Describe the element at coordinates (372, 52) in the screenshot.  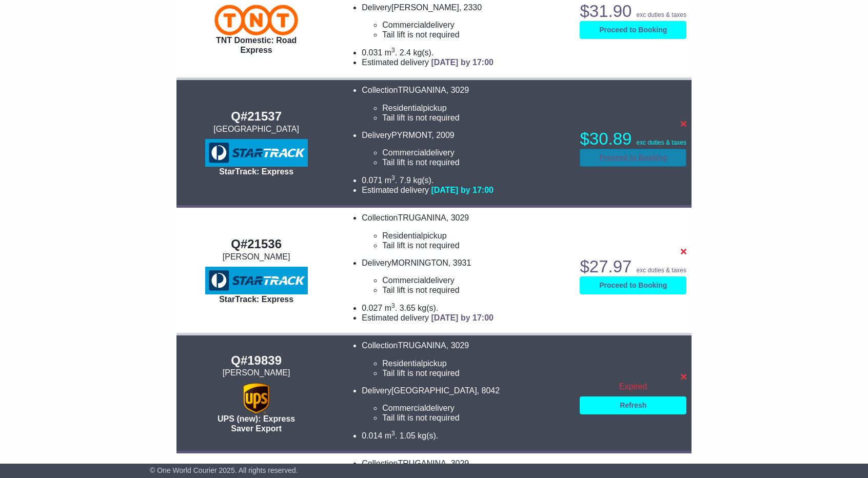
I see `span: 0.031` at that location.